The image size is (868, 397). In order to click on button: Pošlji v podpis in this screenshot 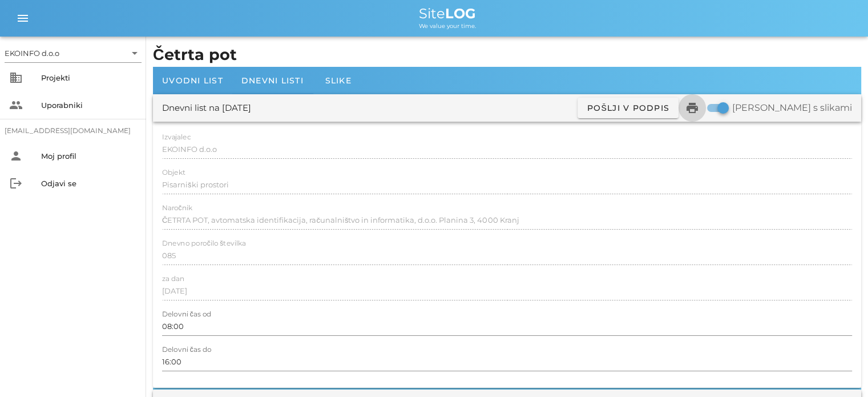, I will do `click(628, 108)`.